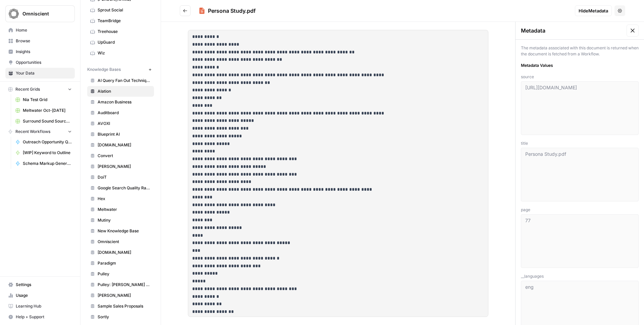  What do you see at coordinates (124, 220) in the screenshot?
I see `span: Mutiny` at bounding box center [124, 220].